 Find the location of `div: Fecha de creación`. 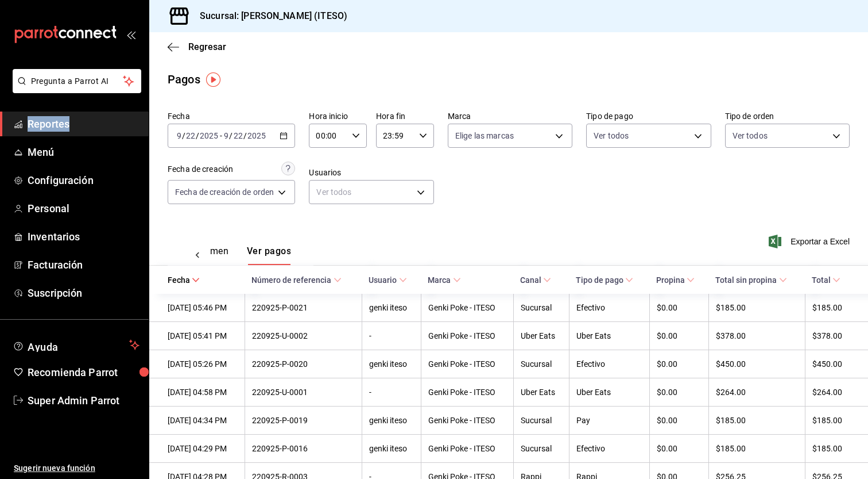

div: Fecha de creación is located at coordinates (200, 169).